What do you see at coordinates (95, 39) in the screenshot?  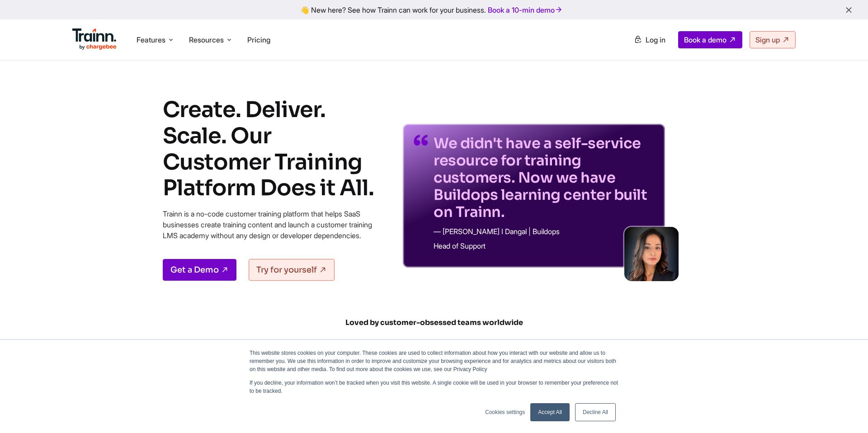 I see `img: Trainn Logo` at bounding box center [95, 39].